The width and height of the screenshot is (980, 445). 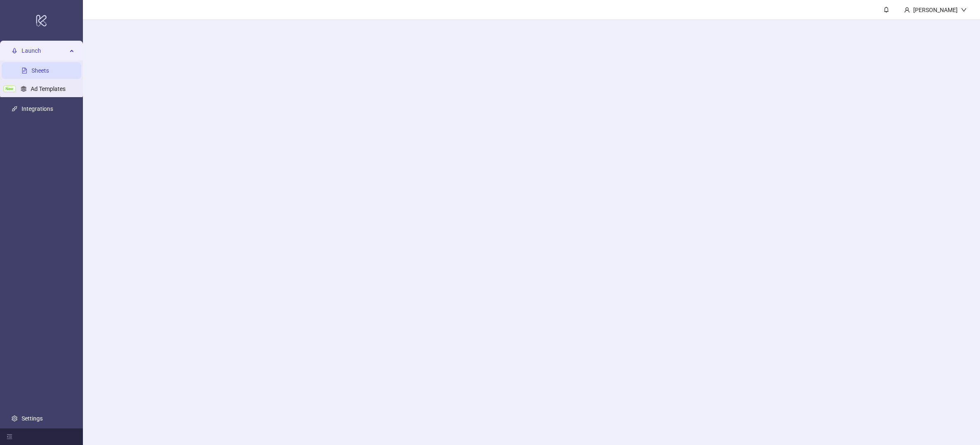 I want to click on span: menu-fold, so click(x=10, y=437).